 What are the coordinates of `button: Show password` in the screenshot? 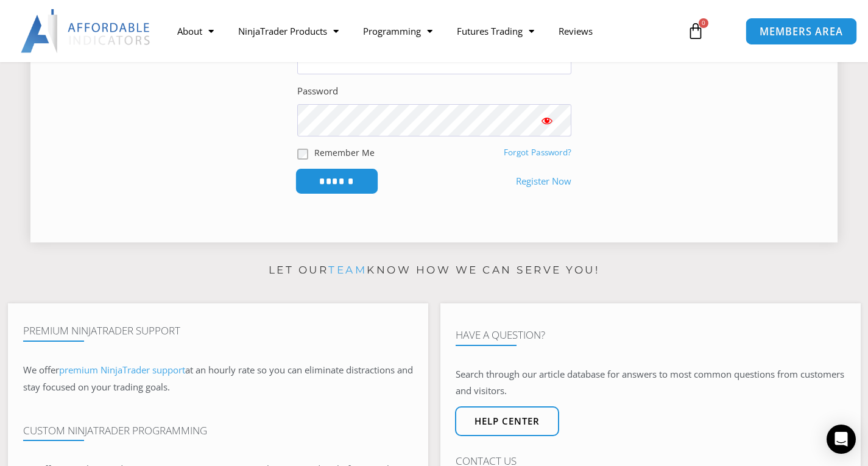 It's located at (547, 120).